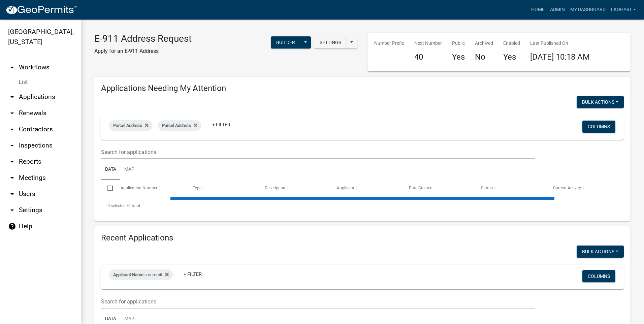  I want to click on span: 0 selected /, so click(118, 205).